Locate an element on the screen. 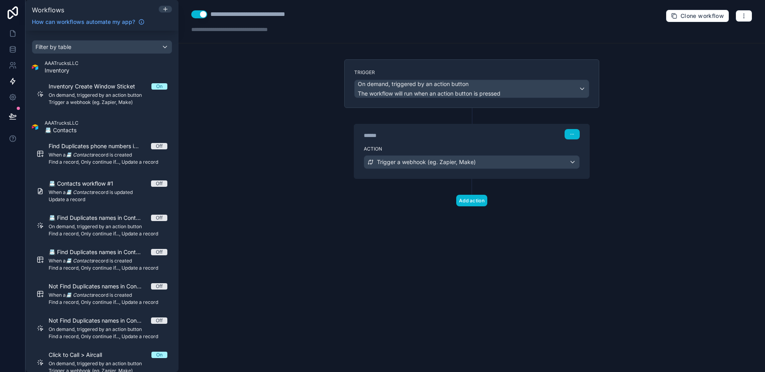 The height and width of the screenshot is (372, 765). label: Action is located at coordinates (472, 149).